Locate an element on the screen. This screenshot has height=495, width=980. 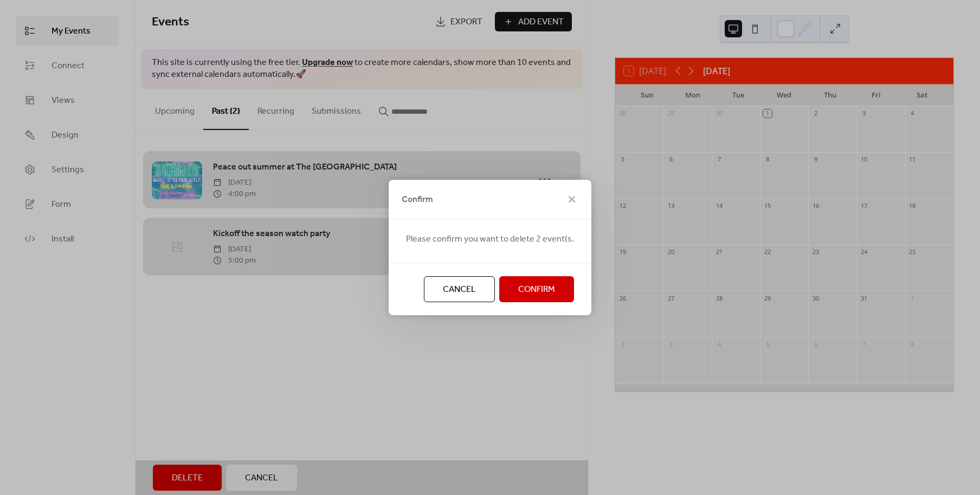
button: Cancel is located at coordinates (459, 289).